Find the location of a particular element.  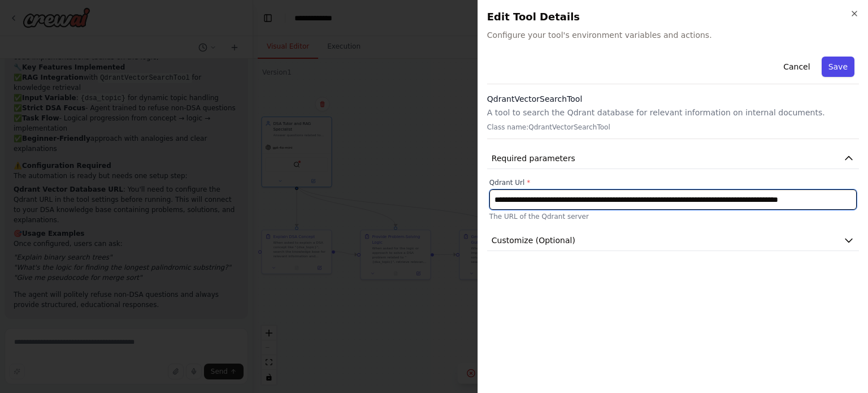

p: The URL of the Qdrant server is located at coordinates (673, 216).